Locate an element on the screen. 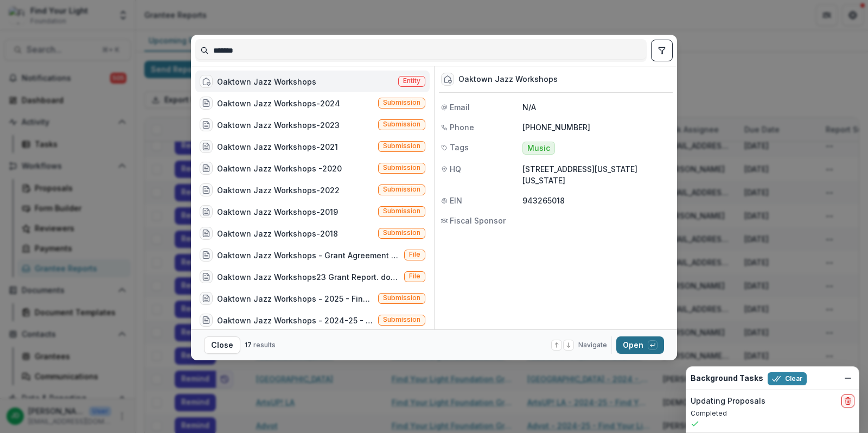 The width and height of the screenshot is (868, 433). div: Oaktown Jazz Workshops -2020 is located at coordinates (280, 168).